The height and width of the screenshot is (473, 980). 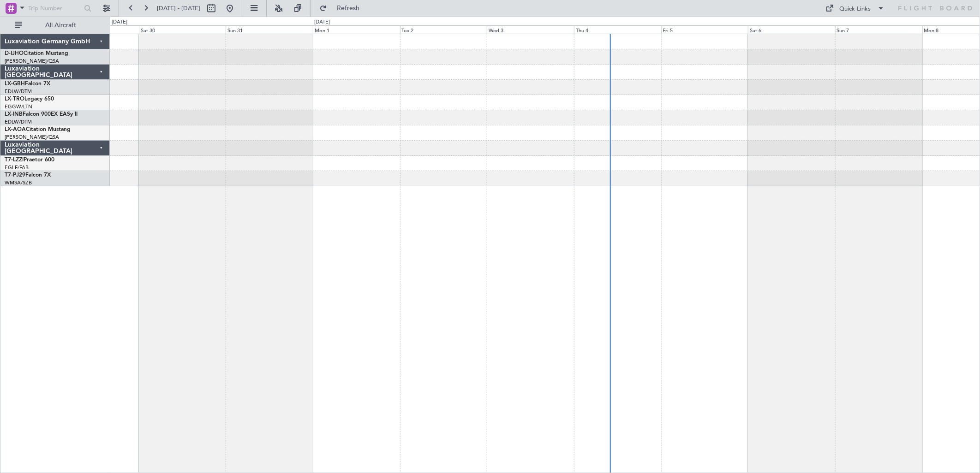 What do you see at coordinates (18, 107) in the screenshot?
I see `a: EGGW/LTN` at bounding box center [18, 107].